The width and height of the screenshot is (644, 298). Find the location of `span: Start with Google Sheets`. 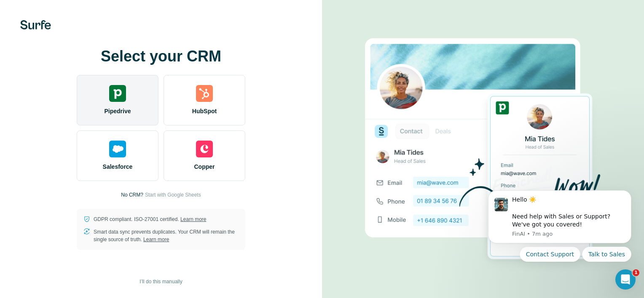

span: Start with Google Sheets is located at coordinates (172, 195).